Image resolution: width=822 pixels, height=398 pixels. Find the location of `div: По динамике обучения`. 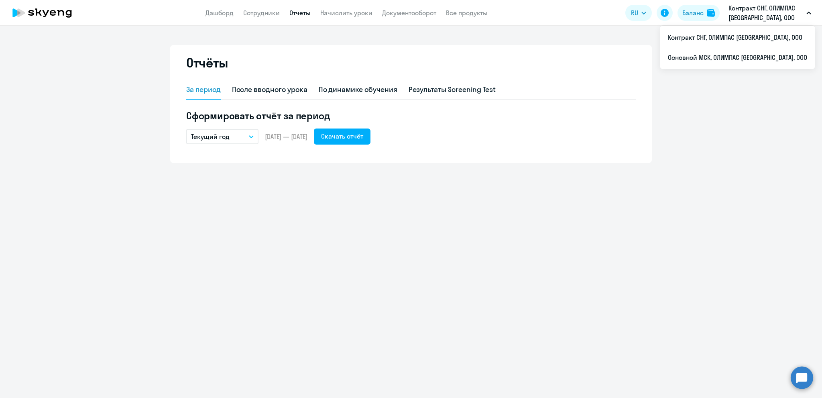

div: По динамике обучения is located at coordinates (358, 90).